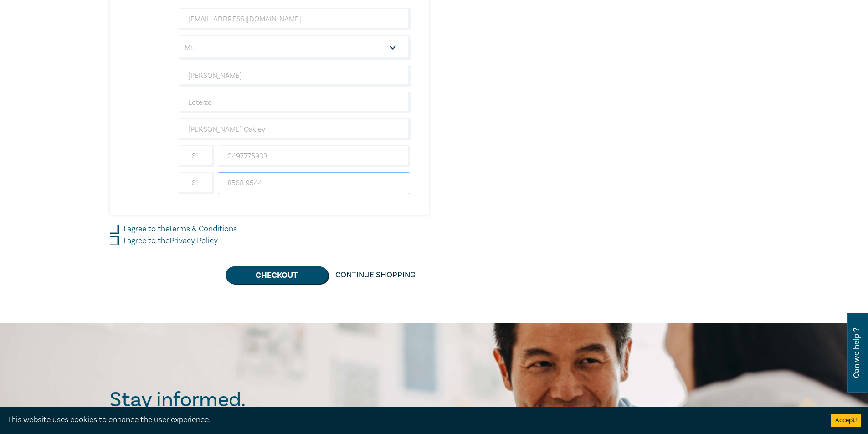 The height and width of the screenshot is (434, 868). Describe the element at coordinates (857, 352) in the screenshot. I see `span: Can we help ?` at that location.